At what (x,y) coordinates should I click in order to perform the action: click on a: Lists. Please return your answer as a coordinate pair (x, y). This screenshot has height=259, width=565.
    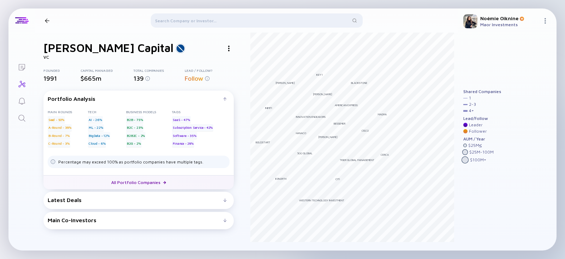
    Looking at the image, I should click on (22, 66).